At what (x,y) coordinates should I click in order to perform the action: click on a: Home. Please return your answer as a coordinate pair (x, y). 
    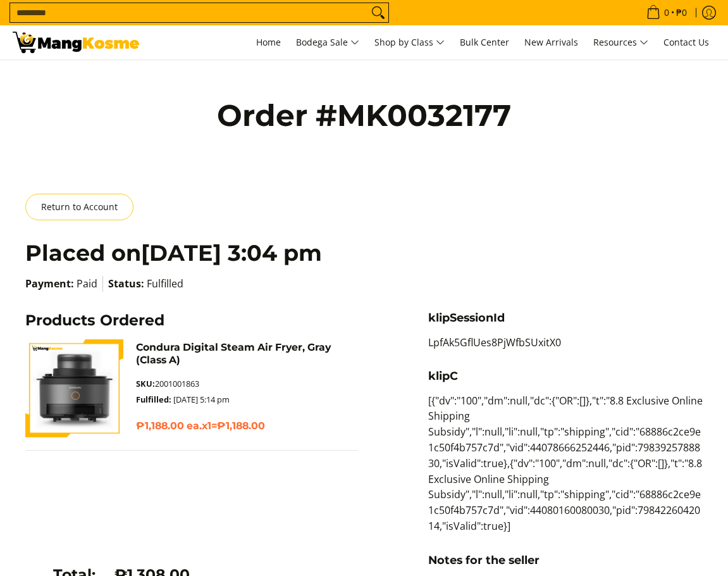
    Looking at the image, I should click on (268, 43).